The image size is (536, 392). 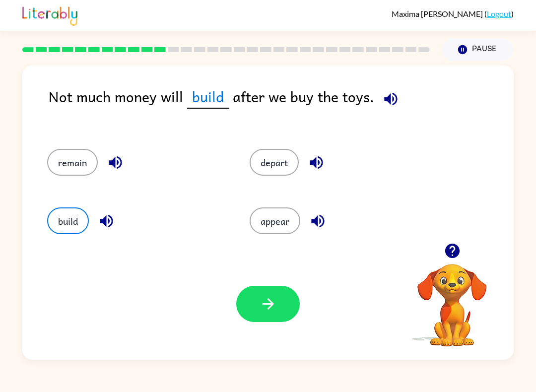 What do you see at coordinates (73, 162) in the screenshot?
I see `button: remain` at bounding box center [73, 162].